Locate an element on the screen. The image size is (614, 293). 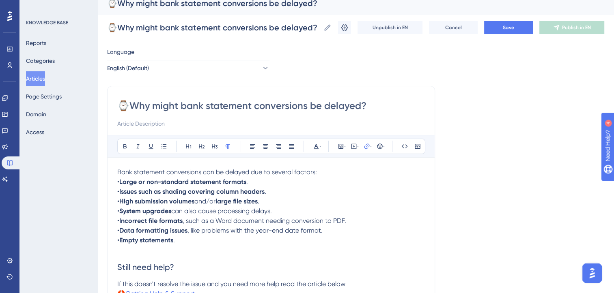
span: and/or is located at coordinates (205, 201).